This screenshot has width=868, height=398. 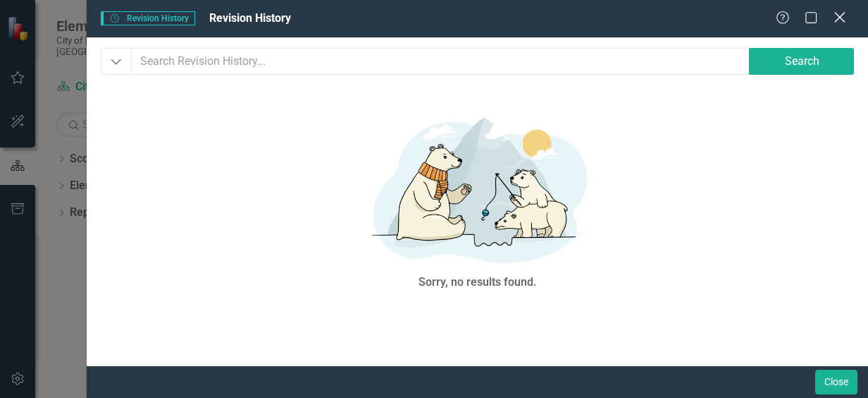 I want to click on button: Close, so click(x=837, y=382).